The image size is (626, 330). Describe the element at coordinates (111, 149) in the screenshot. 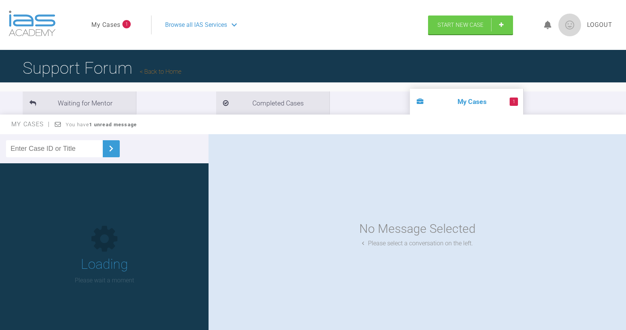

I see `img: chevronRight.28bd32b0.svg` at that location.